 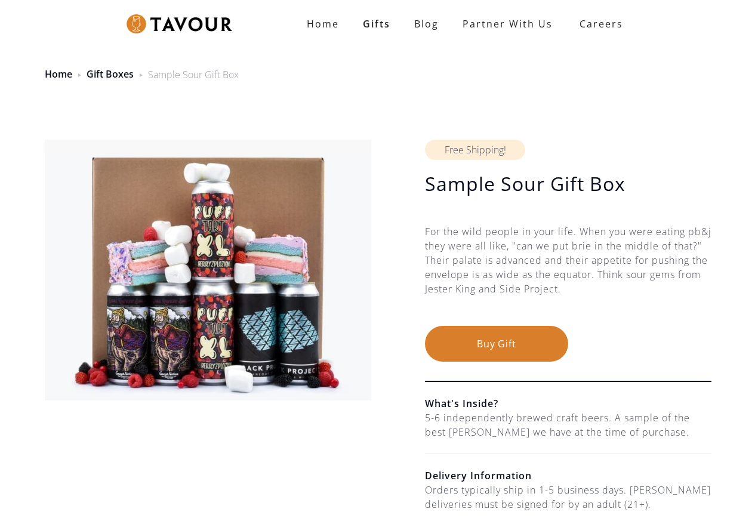 I want to click on h6: Delivery Information, so click(x=568, y=475).